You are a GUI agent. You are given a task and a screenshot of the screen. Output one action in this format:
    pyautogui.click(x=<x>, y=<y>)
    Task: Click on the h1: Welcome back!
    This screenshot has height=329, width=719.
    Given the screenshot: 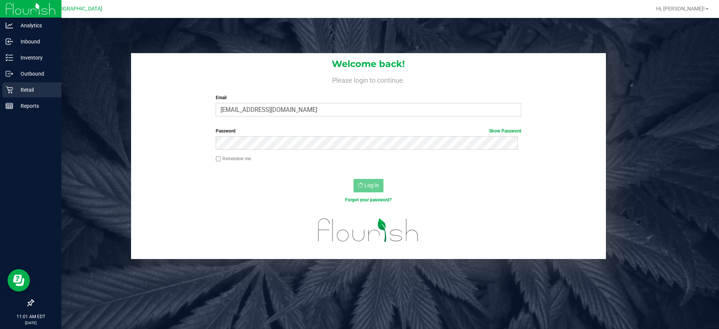 What is the action you would take?
    pyautogui.click(x=369, y=64)
    